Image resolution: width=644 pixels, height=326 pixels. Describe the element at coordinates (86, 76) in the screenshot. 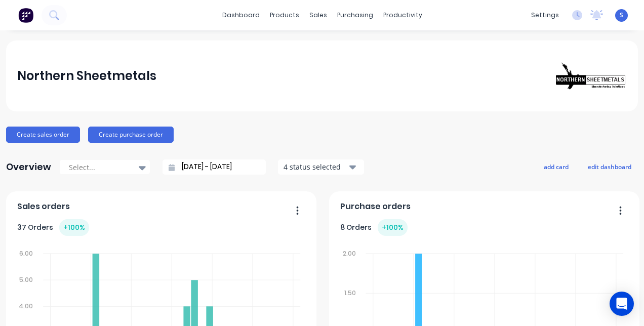

I see `div: Northern Sheetmetals` at that location.